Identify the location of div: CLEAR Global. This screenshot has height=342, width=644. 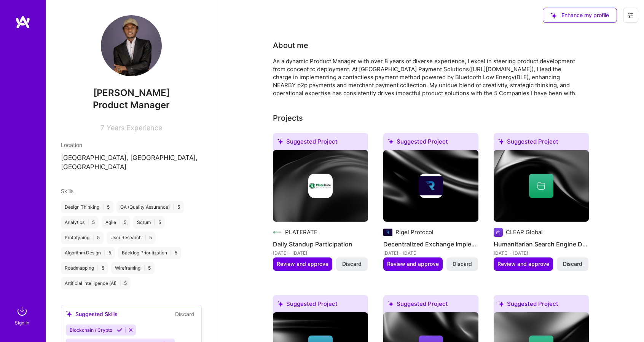
(524, 232).